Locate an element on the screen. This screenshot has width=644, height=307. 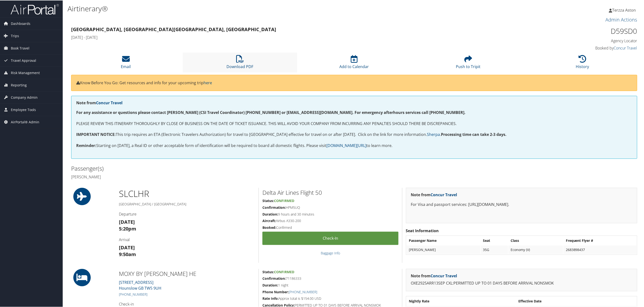
span: Terzza Aston is located at coordinates (625, 10).